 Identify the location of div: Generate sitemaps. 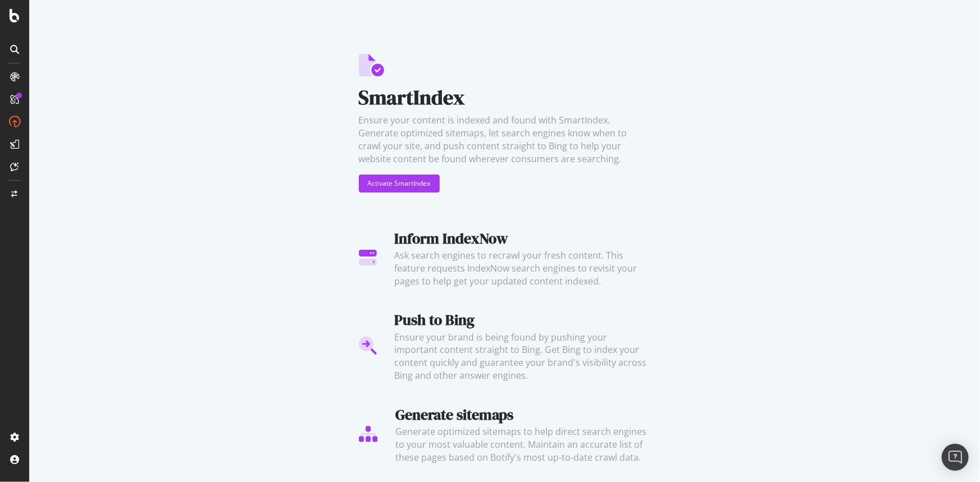
(523, 415).